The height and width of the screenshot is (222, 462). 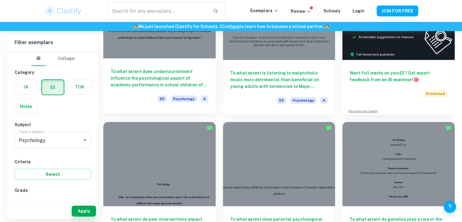 I want to click on h6: Subject, so click(x=53, y=124).